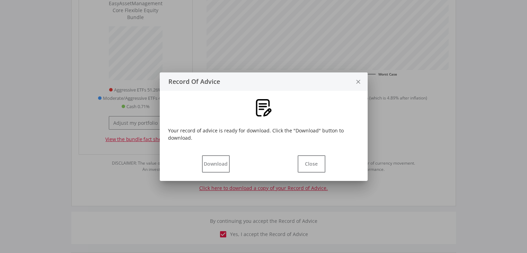 The width and height of the screenshot is (527, 253). I want to click on div: Your record of advice is ready for download. Click the "Download" button to download., so click(264, 134).